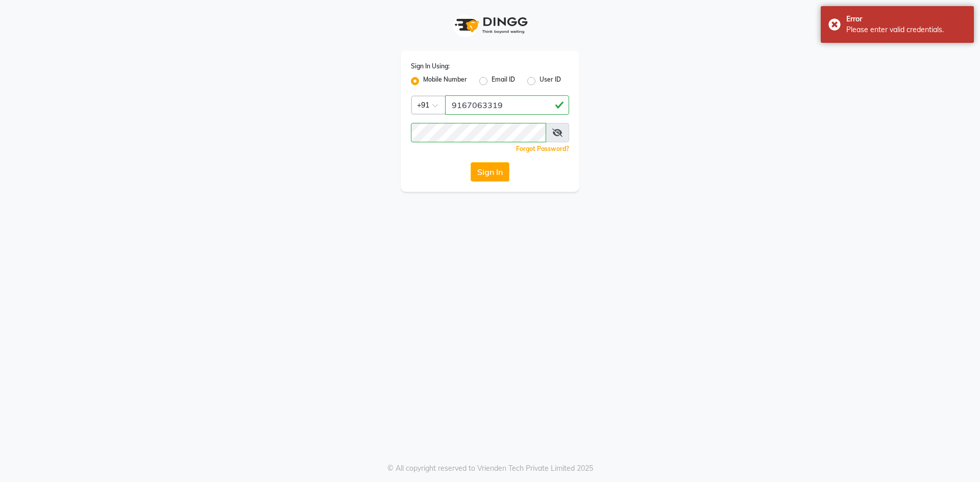  I want to click on label: User ID, so click(550, 81).